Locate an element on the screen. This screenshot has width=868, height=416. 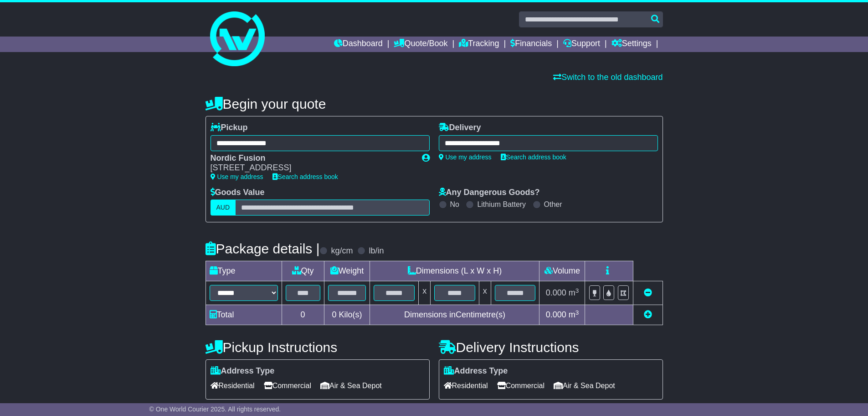
a: Quote/Book is located at coordinates (421, 45).